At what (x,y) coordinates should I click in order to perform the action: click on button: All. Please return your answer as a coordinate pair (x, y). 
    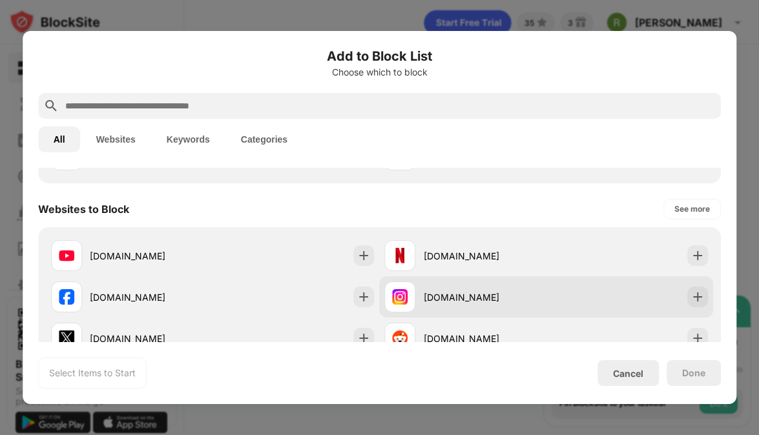
    Looking at the image, I should click on (59, 139).